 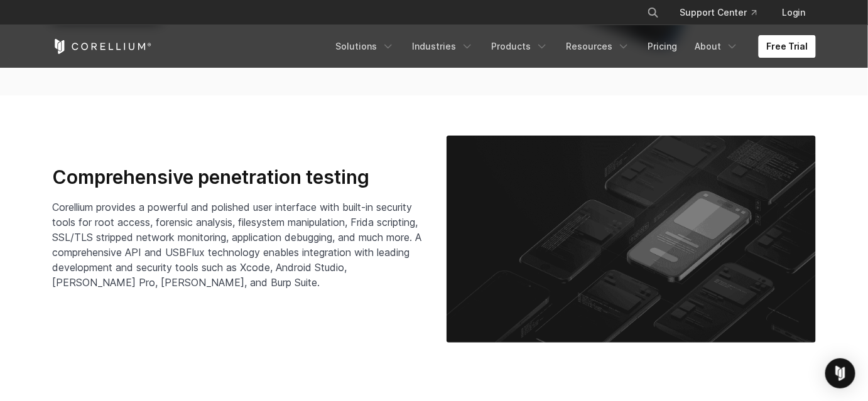 I want to click on a: Login, so click(x=794, y=13).